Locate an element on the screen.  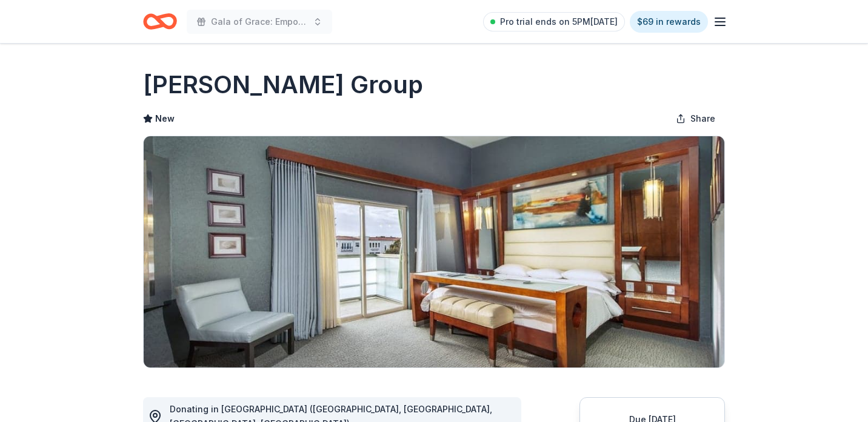
span: New is located at coordinates (165, 119).